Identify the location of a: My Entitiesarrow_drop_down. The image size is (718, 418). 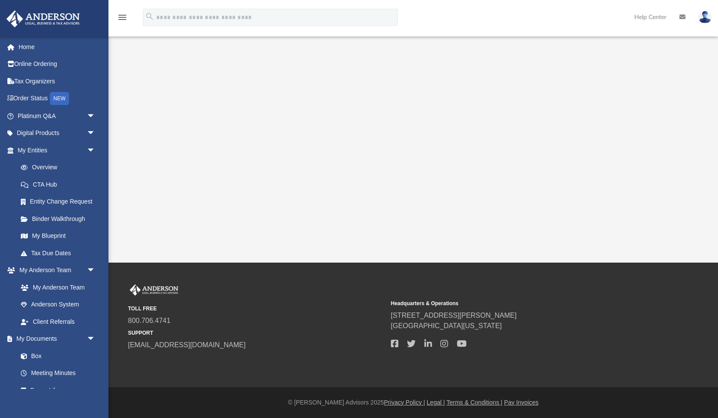
(57, 150).